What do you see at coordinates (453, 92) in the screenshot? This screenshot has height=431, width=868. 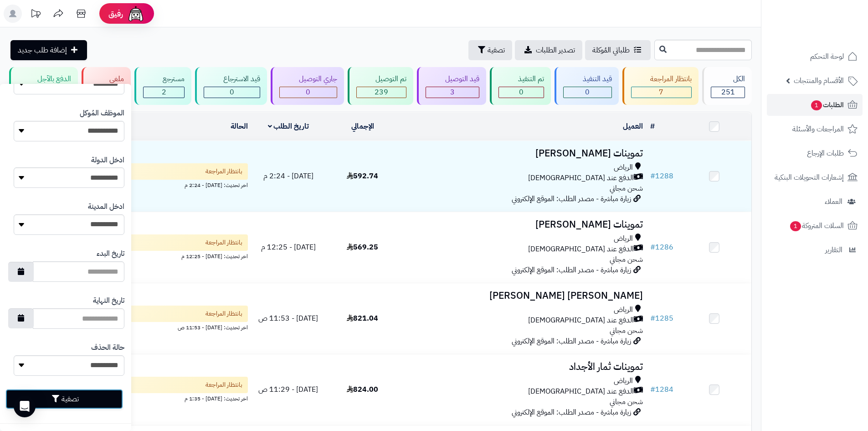 I see `div: 3` at bounding box center [453, 92].